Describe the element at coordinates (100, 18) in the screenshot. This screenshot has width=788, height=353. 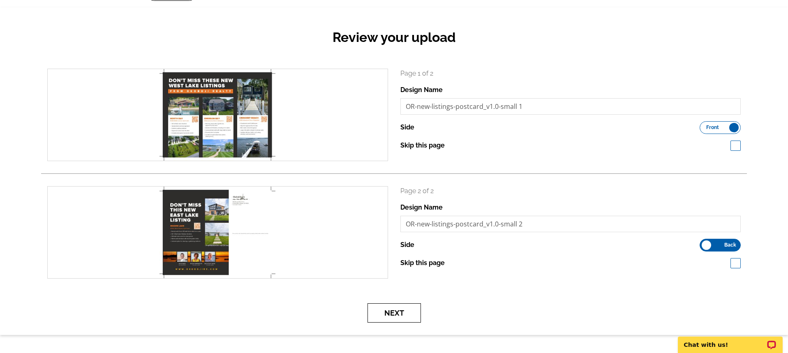
I see `button: Open LiveChat chat widget` at that location.